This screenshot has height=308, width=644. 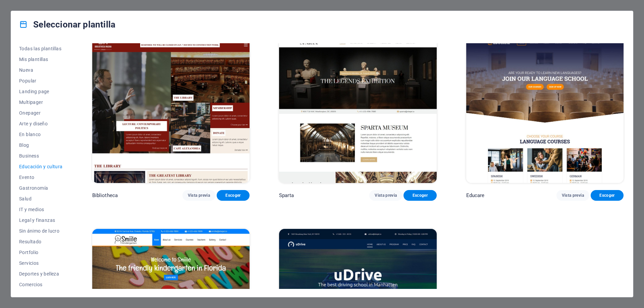 I want to click on span: Deportes y belleza, so click(x=41, y=274).